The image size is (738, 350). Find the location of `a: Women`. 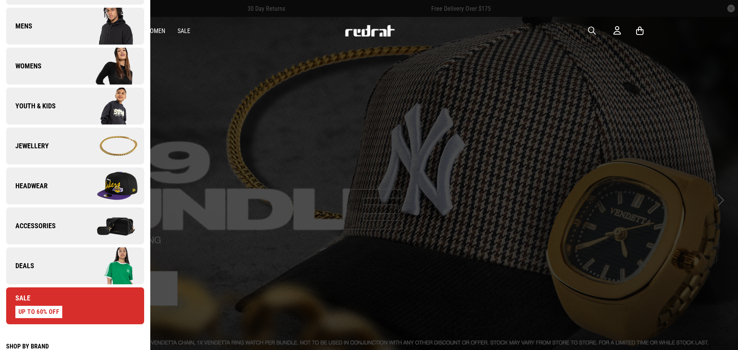

a: Women is located at coordinates (155, 31).